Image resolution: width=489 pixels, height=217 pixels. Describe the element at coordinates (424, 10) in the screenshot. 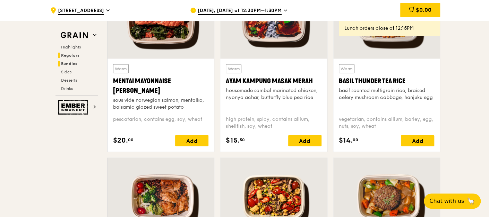

I see `span: $0.00` at that location.